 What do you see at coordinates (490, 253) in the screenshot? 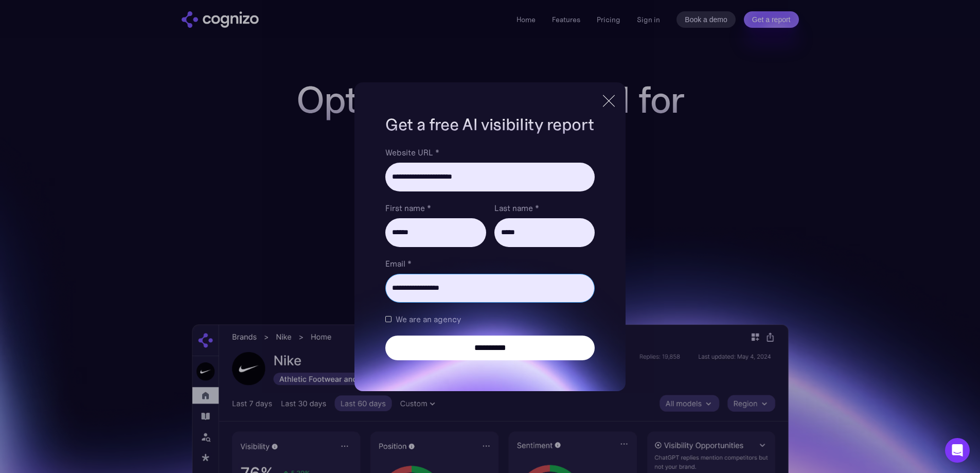
I see `form: Brand Report Form` at bounding box center [490, 253].